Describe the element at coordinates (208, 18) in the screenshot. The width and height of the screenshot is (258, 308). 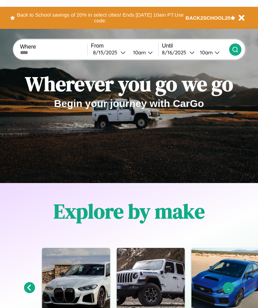
I see `b: BACK2SCHOOL20` at that location.